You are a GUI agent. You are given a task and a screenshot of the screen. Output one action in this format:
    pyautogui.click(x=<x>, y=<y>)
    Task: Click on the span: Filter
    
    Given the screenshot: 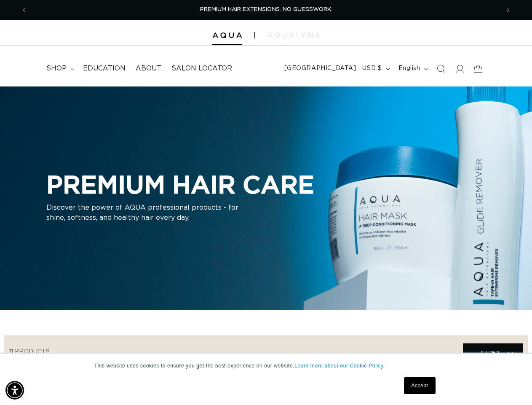 What is the action you would take?
    pyautogui.click(x=490, y=352)
    